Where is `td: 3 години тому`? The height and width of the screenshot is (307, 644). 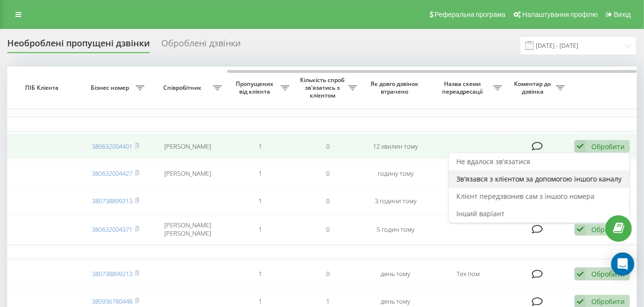 td: 3 години тому is located at coordinates (395, 201).